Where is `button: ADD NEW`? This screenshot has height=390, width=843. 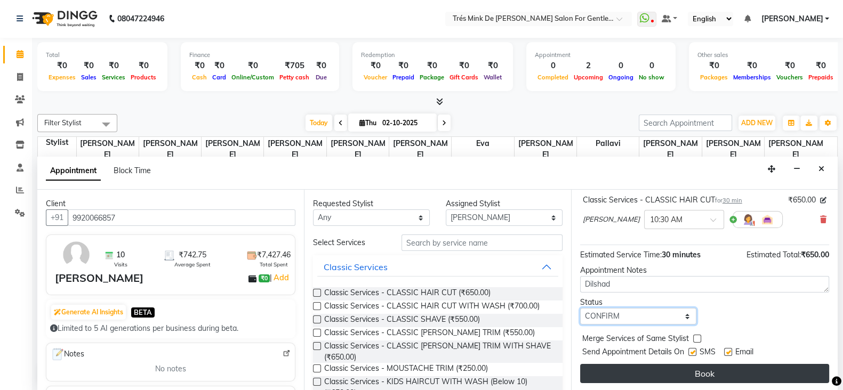 button: ADD NEW is located at coordinates (757, 123).